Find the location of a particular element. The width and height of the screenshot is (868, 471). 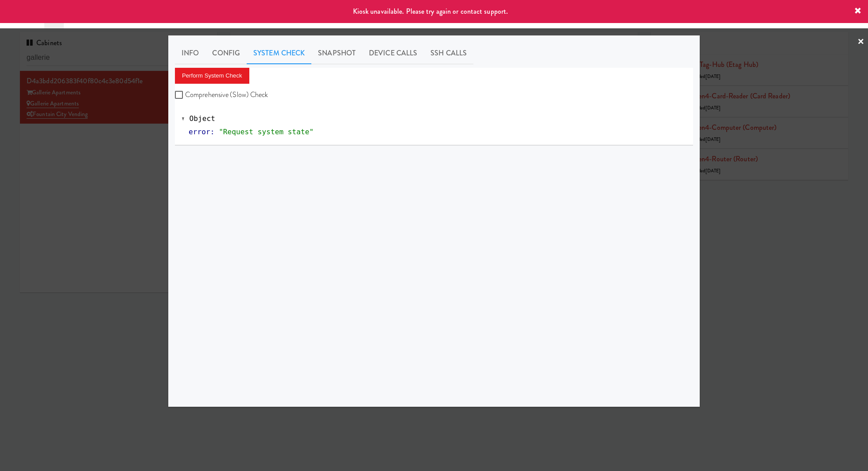

a: Info is located at coordinates (190, 53).